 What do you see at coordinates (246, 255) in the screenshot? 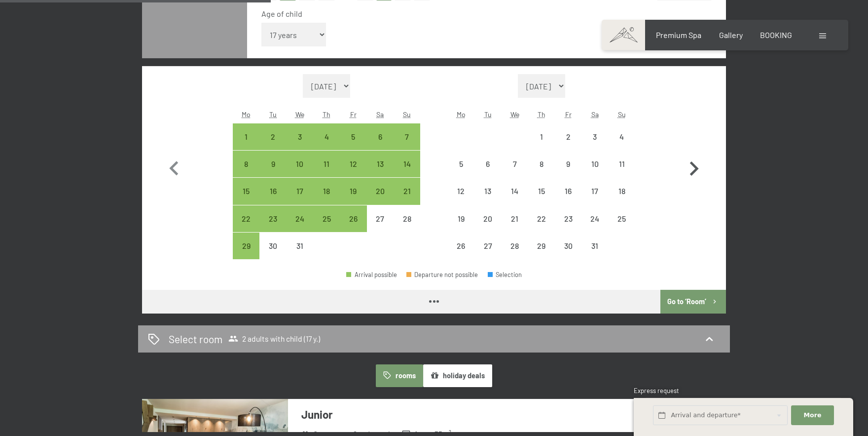
I see `div: 29` at bounding box center [246, 255].